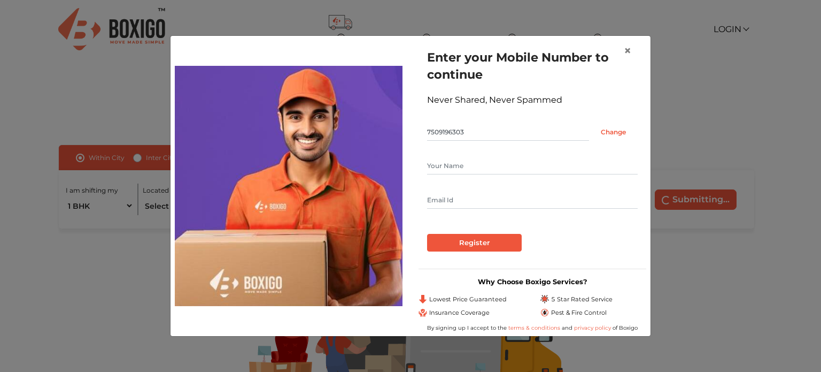  What do you see at coordinates (533, 327) in the screenshot?
I see `div: By signing up I accept to the and of Boxigo` at bounding box center [533, 327].